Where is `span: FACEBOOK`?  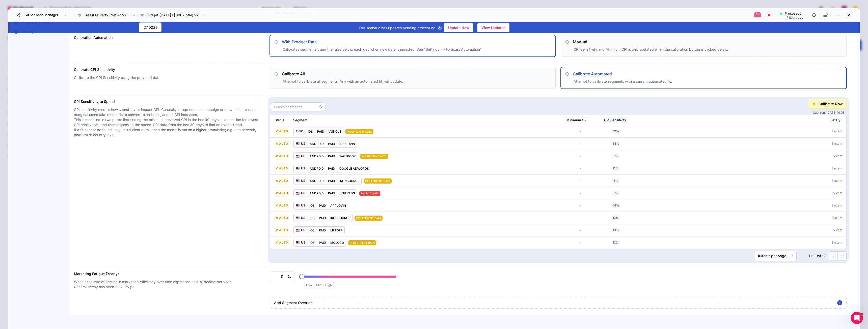
span: FACEBOOK is located at coordinates (347, 156).